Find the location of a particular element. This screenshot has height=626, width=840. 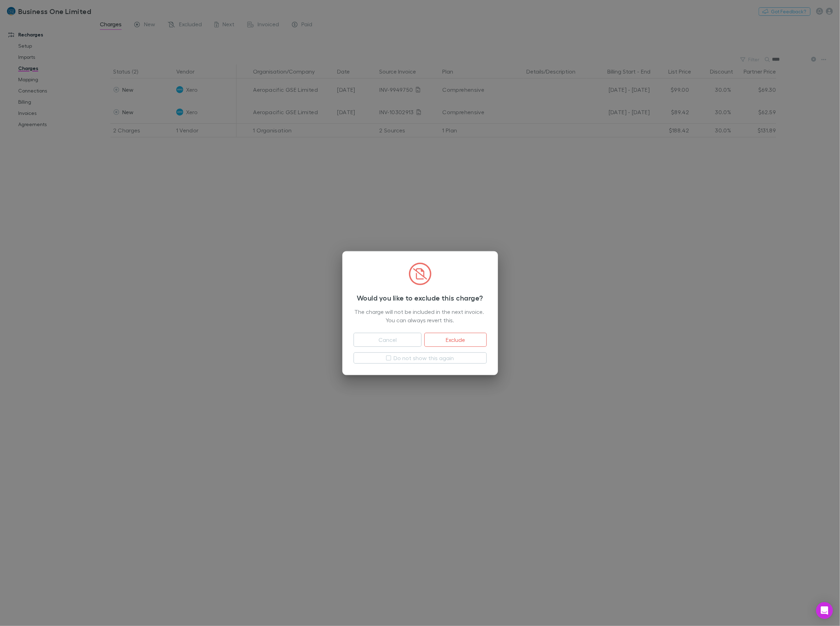

button: Do not show this again is located at coordinates (420, 358).